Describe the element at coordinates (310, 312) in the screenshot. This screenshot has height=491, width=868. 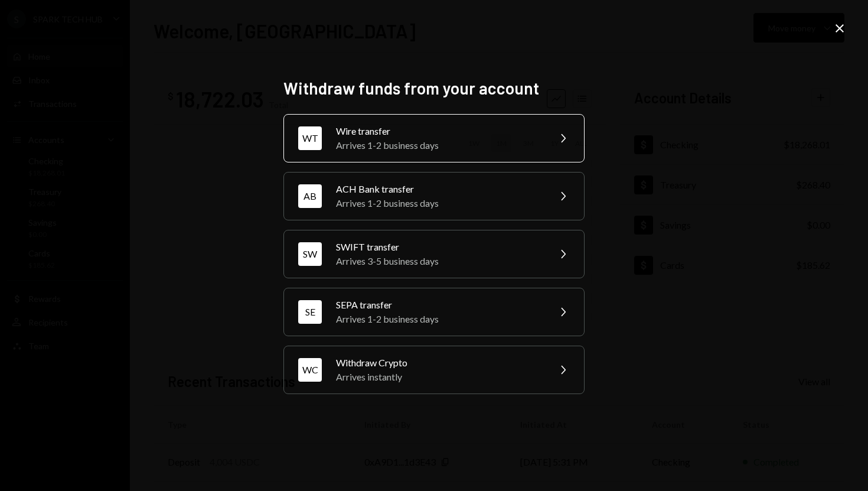
I see `div: SE` at that location.